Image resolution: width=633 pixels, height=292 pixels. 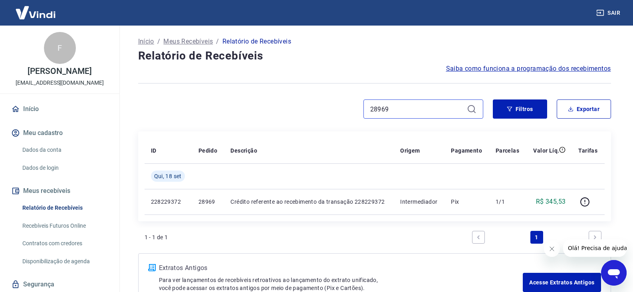 What do you see at coordinates (36, 12) in the screenshot?
I see `img: Vindi` at bounding box center [36, 12].